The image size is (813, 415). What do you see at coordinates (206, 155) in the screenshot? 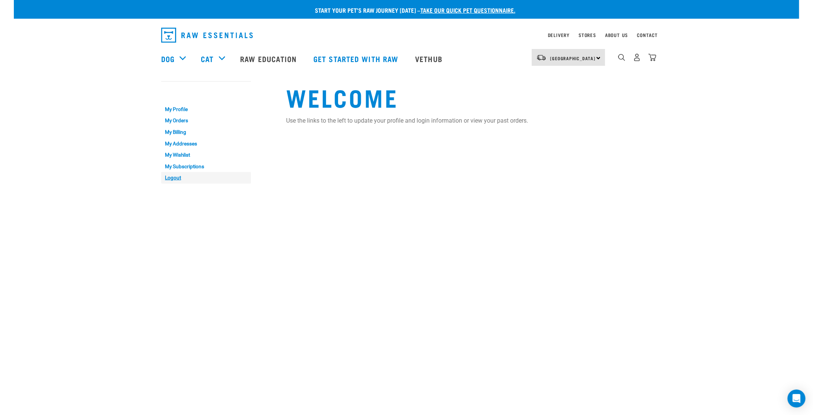
I see `a: My Wishlist` at bounding box center [206, 155].